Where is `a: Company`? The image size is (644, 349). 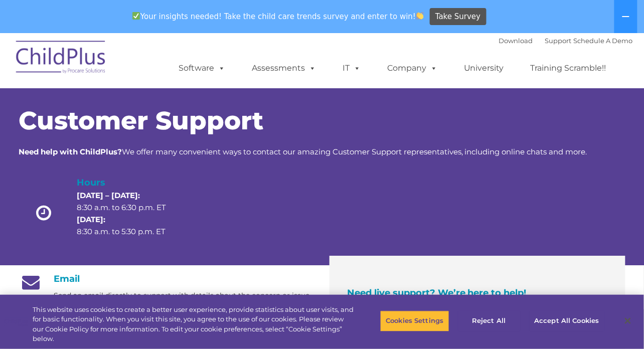 a: Company is located at coordinates (412, 68).